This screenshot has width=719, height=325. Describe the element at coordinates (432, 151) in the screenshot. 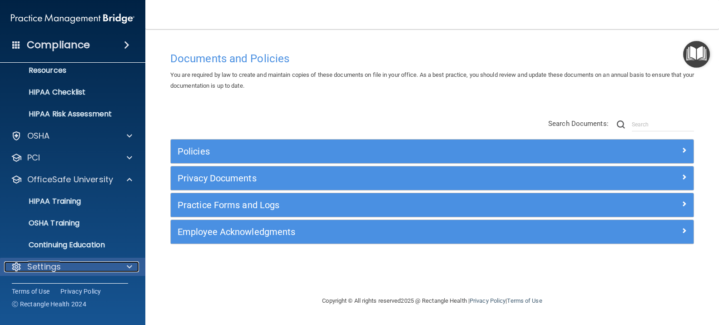

I see `a: Policies` at that location.